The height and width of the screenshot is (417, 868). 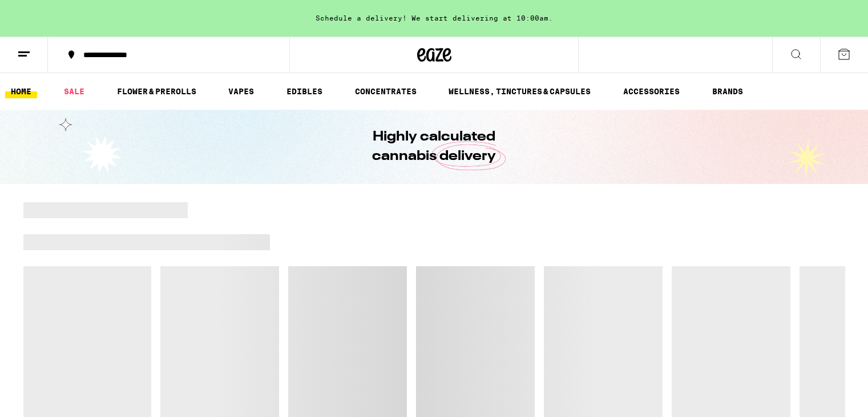 I want to click on a: BRANDS, so click(x=727, y=91).